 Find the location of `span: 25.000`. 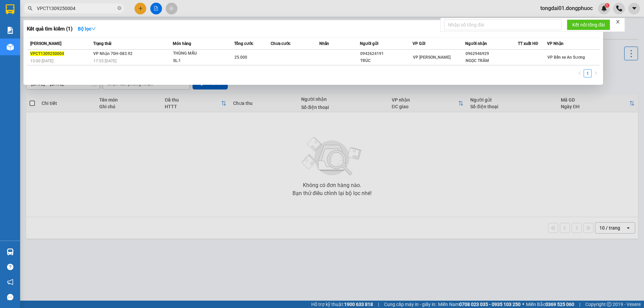

span: 25.000 is located at coordinates (241, 57).